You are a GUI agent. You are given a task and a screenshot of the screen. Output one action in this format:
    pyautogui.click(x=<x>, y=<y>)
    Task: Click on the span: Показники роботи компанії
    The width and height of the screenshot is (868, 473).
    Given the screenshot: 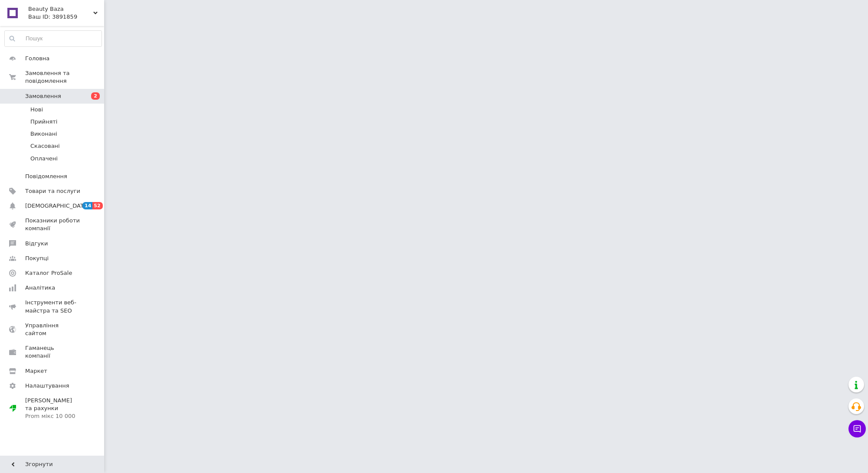 What is the action you would take?
    pyautogui.click(x=52, y=225)
    